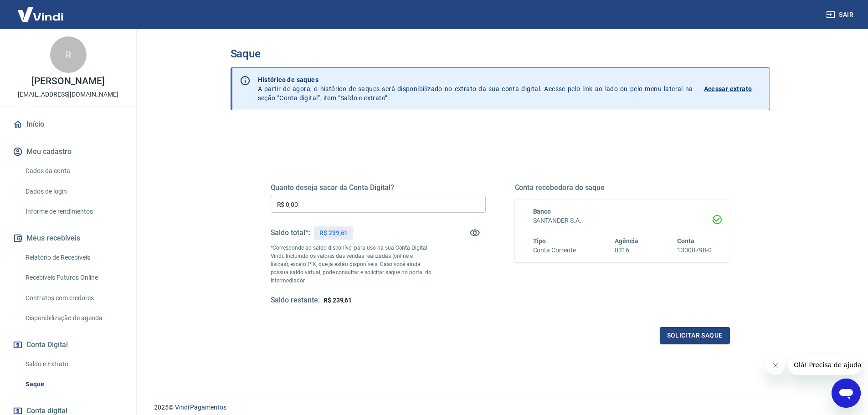  What do you see at coordinates (41, 14) in the screenshot?
I see `img: Vindi` at bounding box center [41, 14].